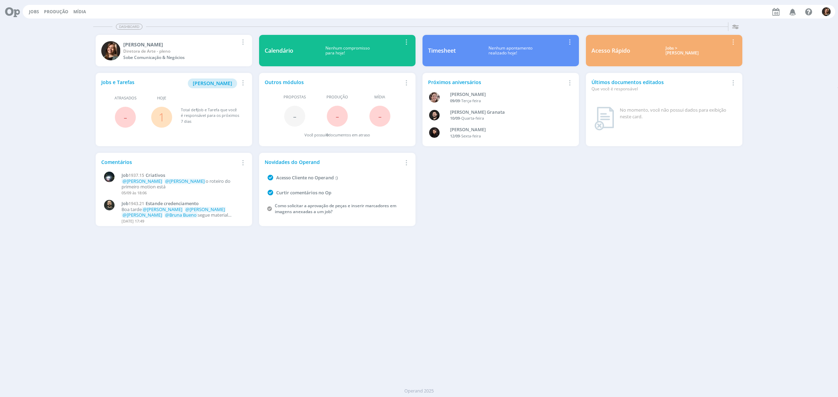 This screenshot has height=397, width=838. I want to click on div: Luana da Silva de Andrade, so click(506, 130).